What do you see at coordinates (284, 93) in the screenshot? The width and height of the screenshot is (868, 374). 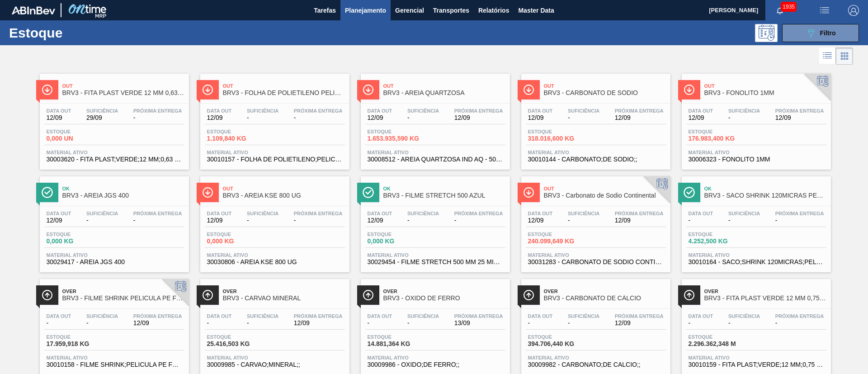 I see `span: BRV3 - FOLHA DE POLIETILENO PELICULA POLIETILEN` at bounding box center [284, 93].